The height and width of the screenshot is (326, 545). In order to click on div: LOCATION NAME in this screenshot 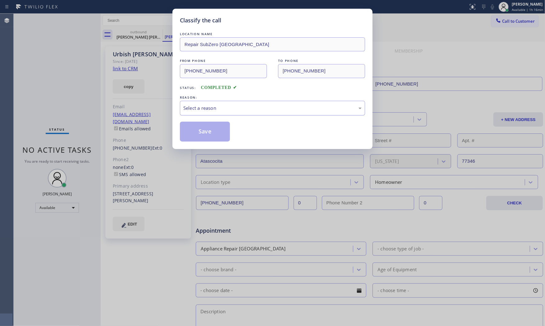, I will do `click(273, 34)`.